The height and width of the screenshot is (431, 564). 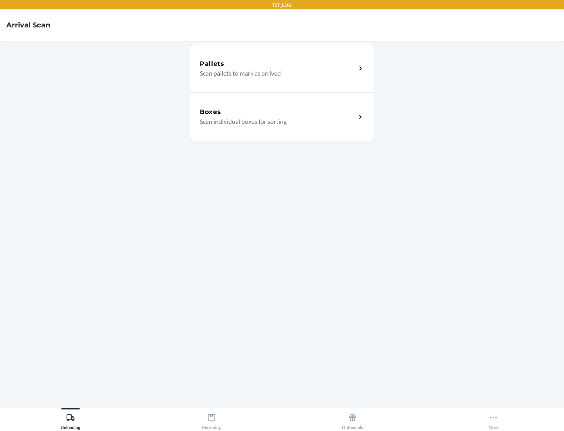 I want to click on div: Receiving, so click(x=212, y=420).